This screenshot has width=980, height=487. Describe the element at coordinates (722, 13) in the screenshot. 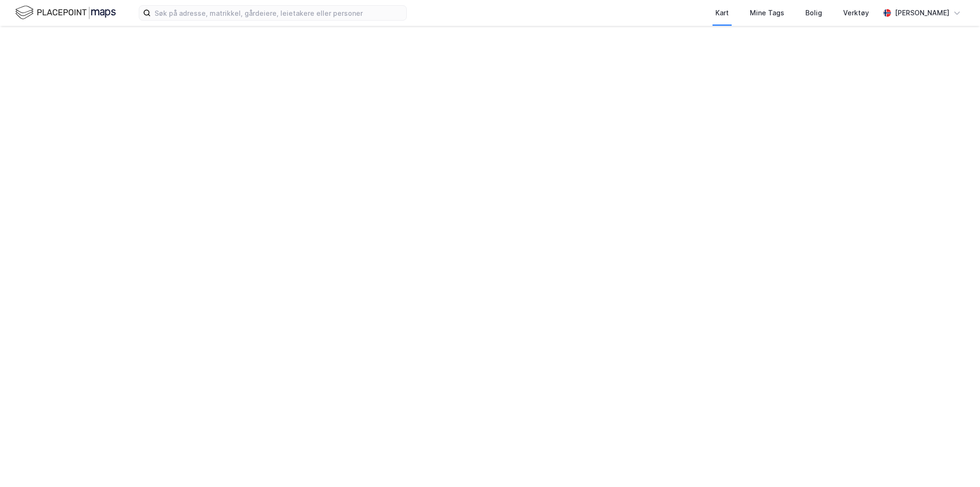

I see `div: Kart` at that location.